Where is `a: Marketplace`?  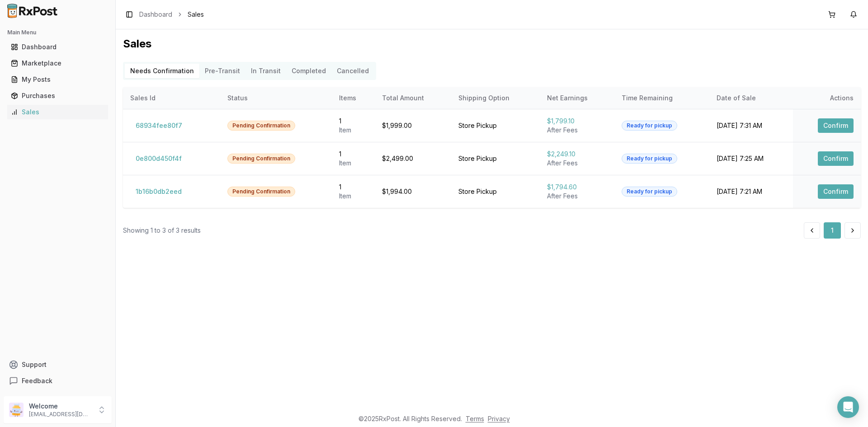 a: Marketplace is located at coordinates (57, 64).